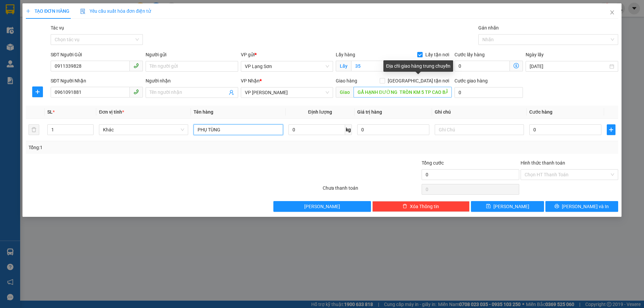 This screenshot has width=644, height=308. What do you see at coordinates (489, 93) in the screenshot?
I see `input: Cước giao hàng` at bounding box center [489, 93].